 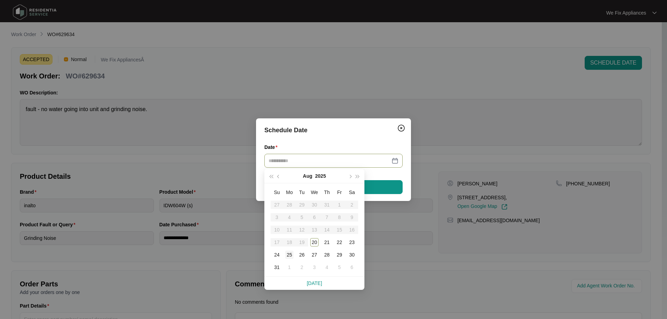 What do you see at coordinates (340, 268) in the screenshot?
I see `td: 2025-09-05` at bounding box center [340, 268].